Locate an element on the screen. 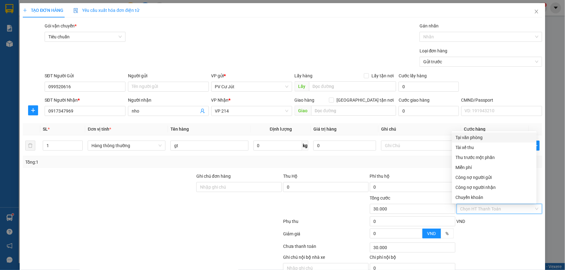 This screenshot has height=270, width=565. input: 0 is located at coordinates (344, 146).